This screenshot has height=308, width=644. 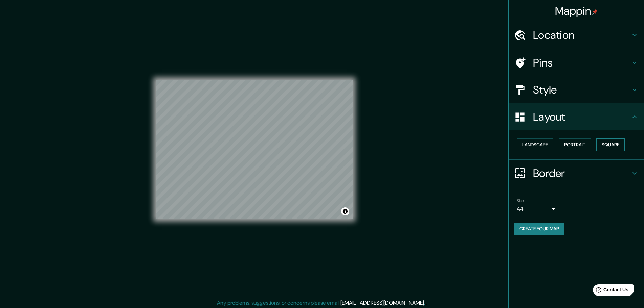 What do you see at coordinates (576, 173) in the screenshot?
I see `div: Border` at bounding box center [576, 173].